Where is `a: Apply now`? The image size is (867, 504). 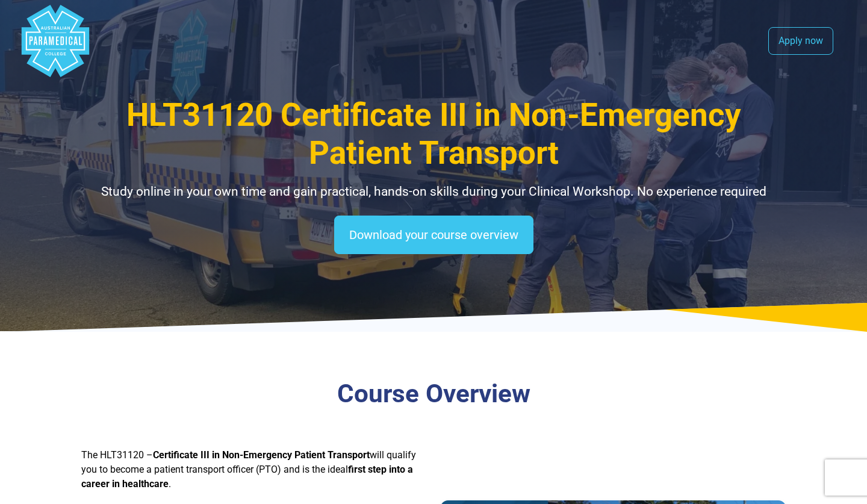
a: Apply now is located at coordinates (801, 41).